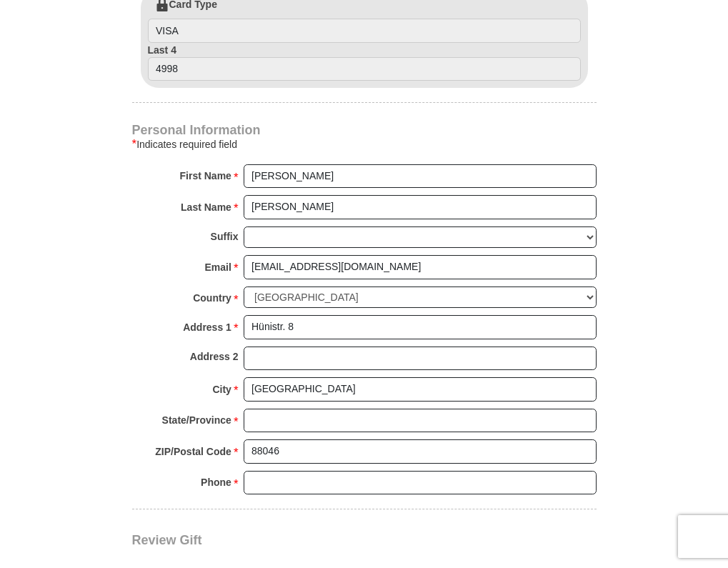 The width and height of the screenshot is (728, 568). Describe the element at coordinates (193, 452) in the screenshot. I see `strong: ZIP/Postal Code` at that location.